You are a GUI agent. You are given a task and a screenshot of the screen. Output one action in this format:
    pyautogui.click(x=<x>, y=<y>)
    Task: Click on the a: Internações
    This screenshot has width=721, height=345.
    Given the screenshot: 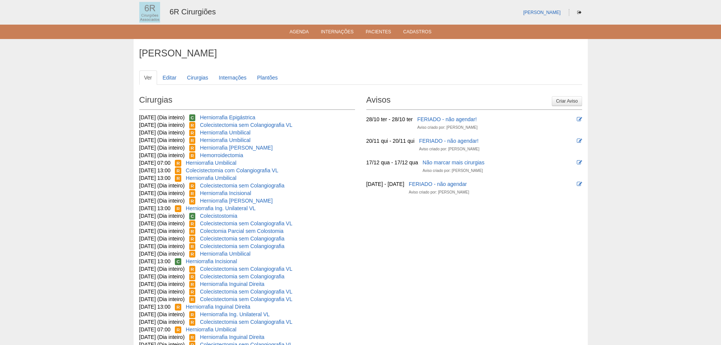 What is the action you would take?
    pyautogui.click(x=337, y=33)
    